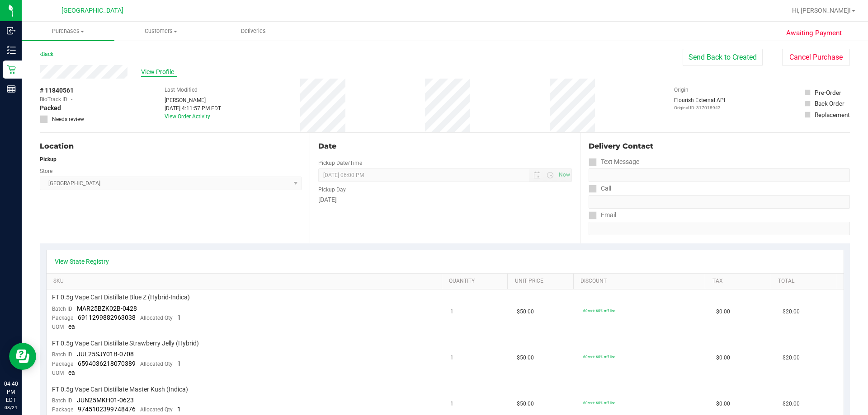 The width and height of the screenshot is (868, 415). Describe the element at coordinates (699, 107) in the screenshot. I see `p: Original ID: 317018943` at that location.